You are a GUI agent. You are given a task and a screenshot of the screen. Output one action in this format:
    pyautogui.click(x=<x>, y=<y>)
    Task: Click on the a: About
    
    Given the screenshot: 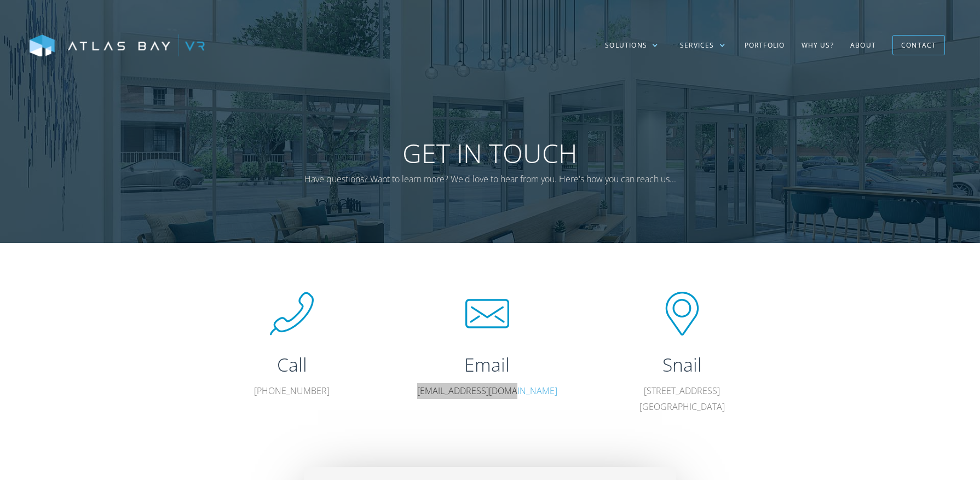 What is the action you would take?
    pyautogui.click(x=863, y=45)
    